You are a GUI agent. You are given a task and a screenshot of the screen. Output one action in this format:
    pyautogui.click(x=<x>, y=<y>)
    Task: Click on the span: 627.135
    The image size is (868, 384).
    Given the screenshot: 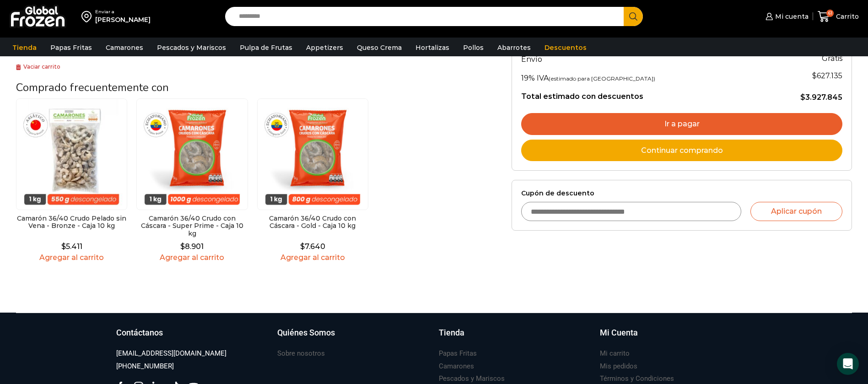 What is the action you would take?
    pyautogui.click(x=828, y=76)
    